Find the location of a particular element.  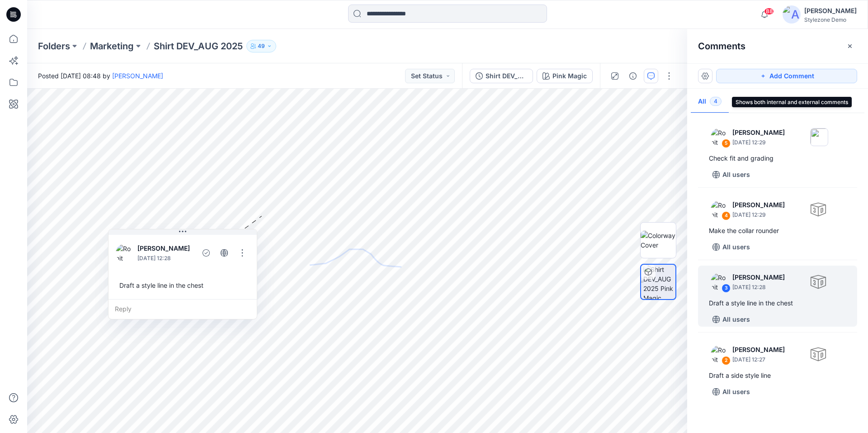

button: External is located at coordinates (810, 101).